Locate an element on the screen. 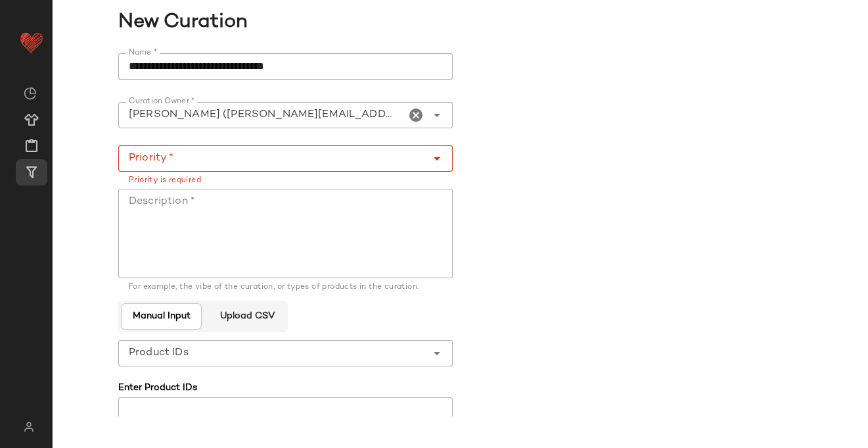 The height and width of the screenshot is (448, 868). div: Priority is required is located at coordinates (285, 181).